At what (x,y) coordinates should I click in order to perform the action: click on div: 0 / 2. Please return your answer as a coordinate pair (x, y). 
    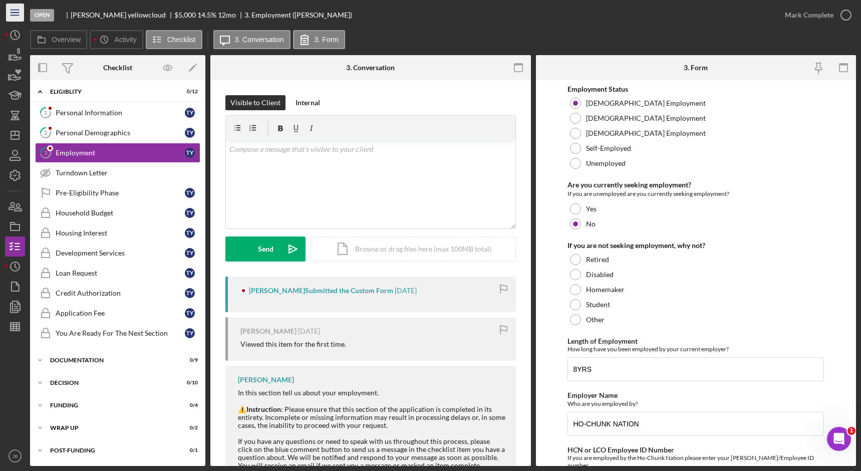
    Looking at the image, I should click on (189, 428).